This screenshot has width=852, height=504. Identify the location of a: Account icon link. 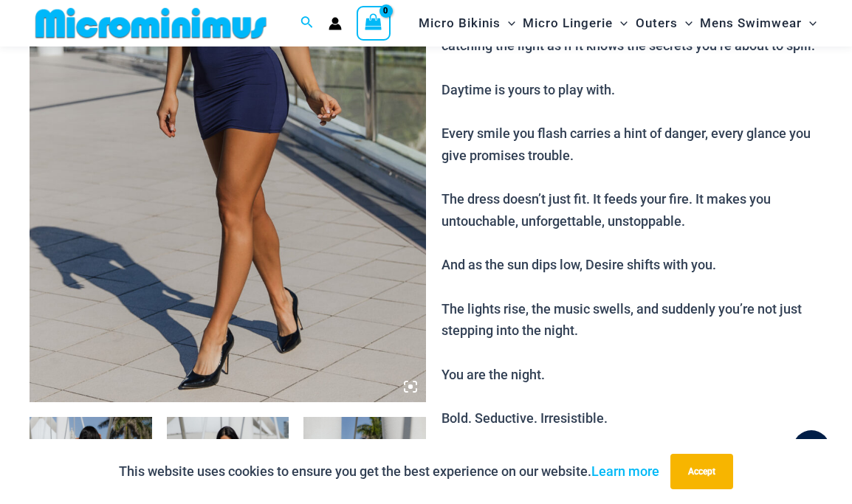
(335, 24).